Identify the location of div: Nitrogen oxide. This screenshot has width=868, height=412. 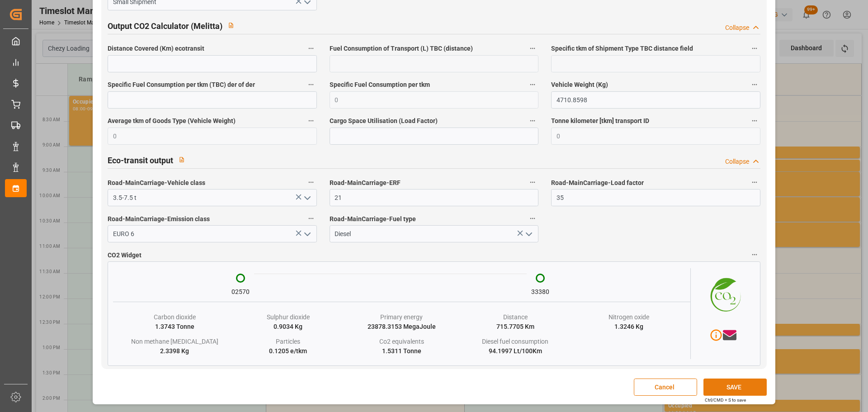
(629, 317).